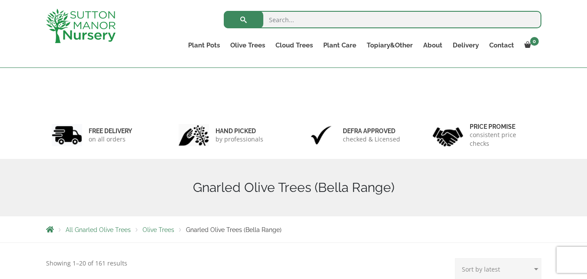 The width and height of the screenshot is (587, 279). Describe the element at coordinates (372, 139) in the screenshot. I see `p: checked & Licensed` at that location.